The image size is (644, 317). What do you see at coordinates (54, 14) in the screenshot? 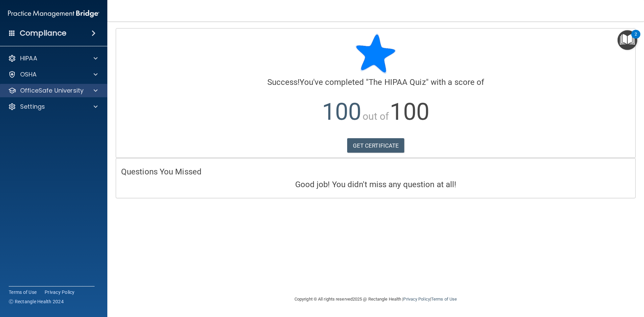
I see `img: PMB logo` at bounding box center [54, 14].